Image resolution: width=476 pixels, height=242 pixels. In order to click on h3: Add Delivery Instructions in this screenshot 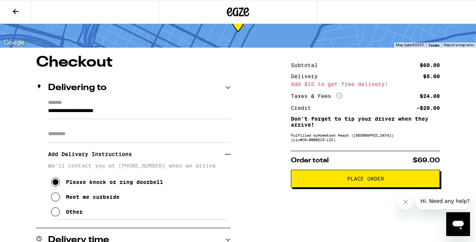, I will do `click(136, 154)`.